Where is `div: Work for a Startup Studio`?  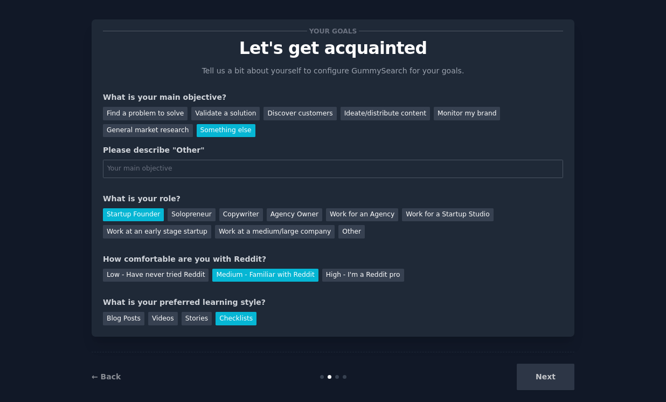
div: Work for a Startup Studio is located at coordinates (447, 215).